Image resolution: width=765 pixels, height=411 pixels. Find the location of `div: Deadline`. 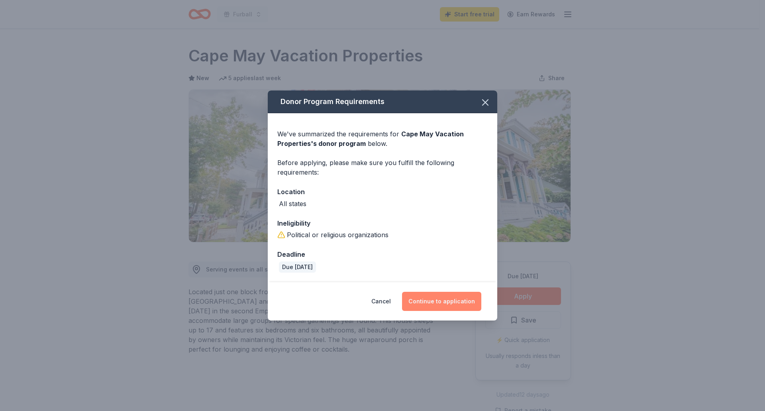

div: Deadline is located at coordinates (382, 254).